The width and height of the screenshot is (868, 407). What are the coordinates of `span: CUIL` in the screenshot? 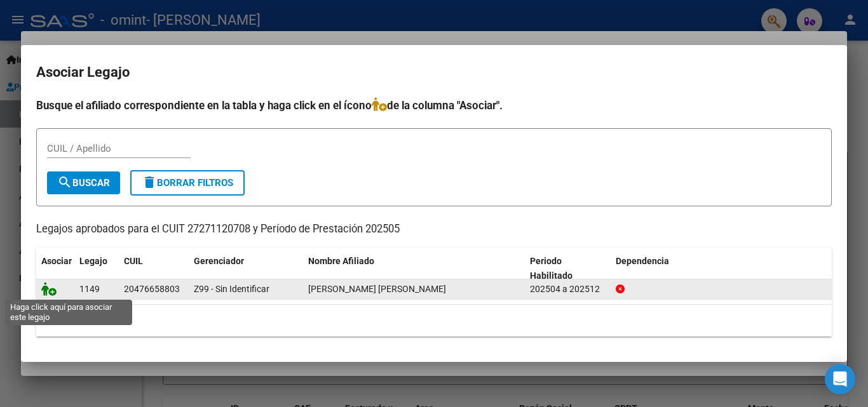 It's located at (134, 261).